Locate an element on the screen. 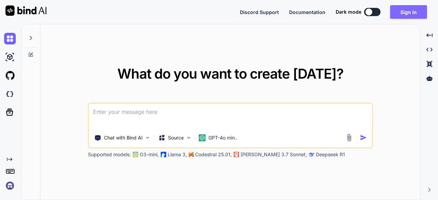 This screenshot has width=438, height=200. p: Codestral 25.01, is located at coordinates (213, 155).